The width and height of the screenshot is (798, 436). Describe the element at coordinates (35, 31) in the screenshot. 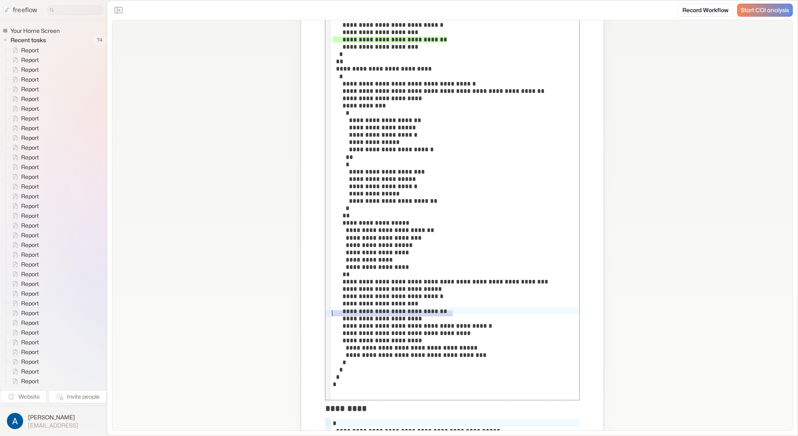

I see `span: Your Home Screen` at that location.